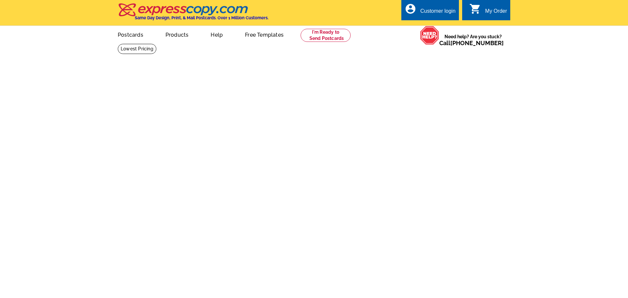 The width and height of the screenshot is (628, 298). What do you see at coordinates (411, 9) in the screenshot?
I see `i: account_circle` at bounding box center [411, 9].